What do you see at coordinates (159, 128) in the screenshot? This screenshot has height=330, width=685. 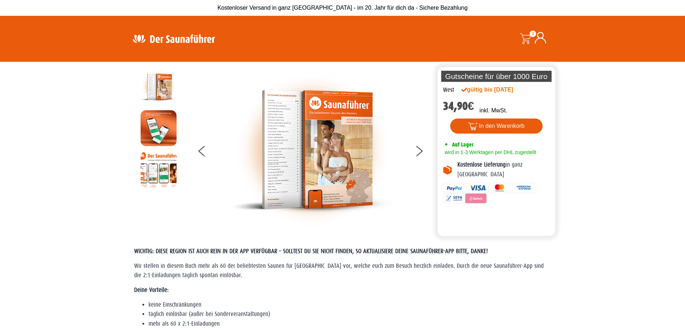 I see `img: MOCKUP-iPhone_regional` at bounding box center [159, 128].